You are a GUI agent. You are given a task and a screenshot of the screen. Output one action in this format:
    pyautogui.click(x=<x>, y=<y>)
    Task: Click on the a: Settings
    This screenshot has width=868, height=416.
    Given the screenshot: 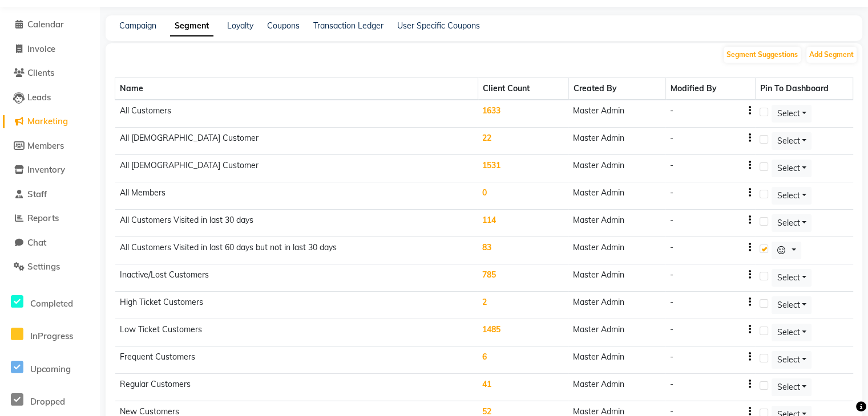 What is the action you would take?
    pyautogui.click(x=50, y=267)
    